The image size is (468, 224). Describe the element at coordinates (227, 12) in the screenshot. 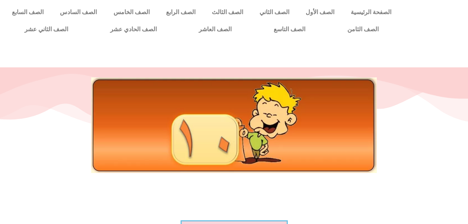

I see `a: الصف الثالث` at that location.